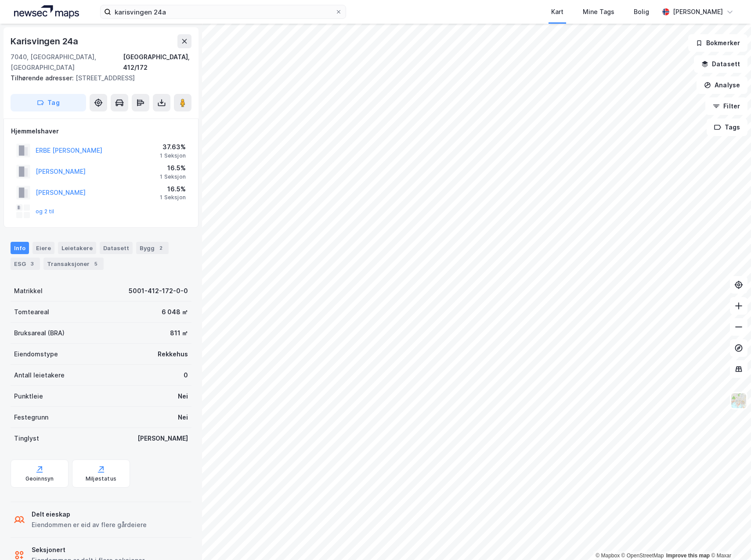  Describe the element at coordinates (89, 515) in the screenshot. I see `div: Delt eieskap` at that location.